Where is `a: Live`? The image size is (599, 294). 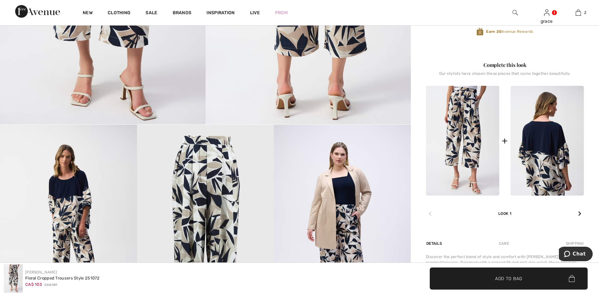
a: Live is located at coordinates (255, 13).